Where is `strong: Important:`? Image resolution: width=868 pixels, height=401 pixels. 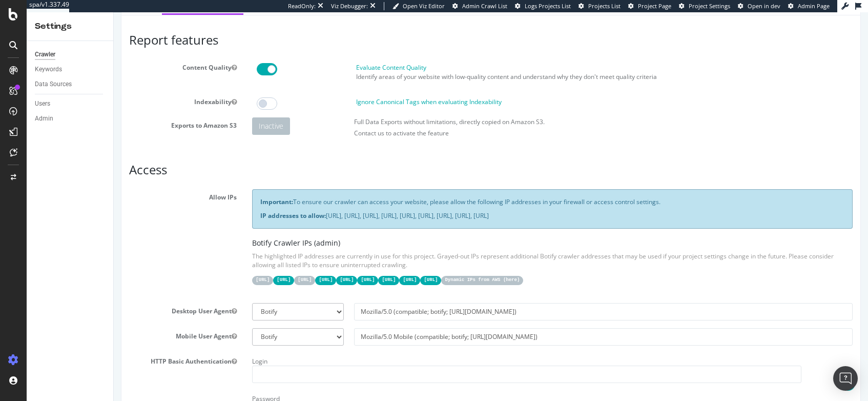 strong: Important: is located at coordinates (163, 189).